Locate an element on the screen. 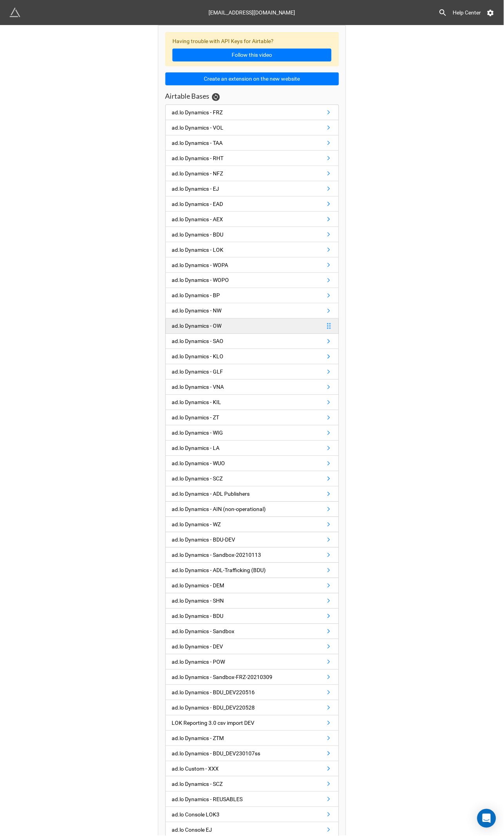  div: ad.lo Dynamics - VNA is located at coordinates (198, 388).